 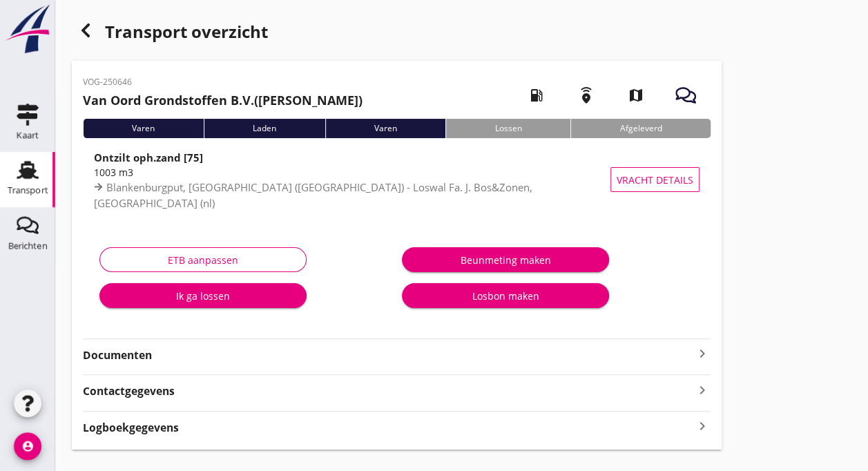 What do you see at coordinates (396, 34) in the screenshot?
I see `div: Transport overzicht` at bounding box center [396, 34].